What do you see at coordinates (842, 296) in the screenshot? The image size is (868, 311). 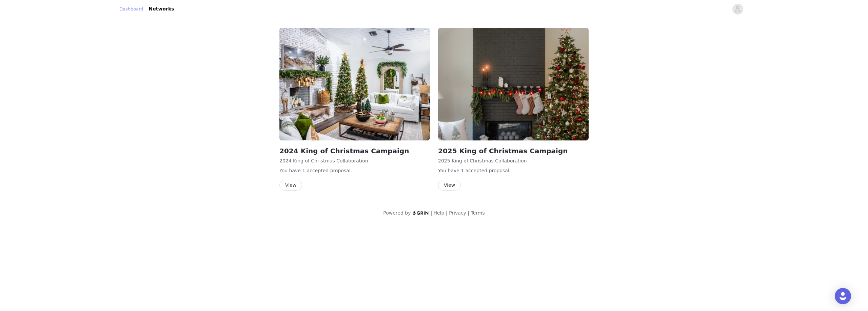 I see `div: Open Intercom Messenger` at bounding box center [842, 296].